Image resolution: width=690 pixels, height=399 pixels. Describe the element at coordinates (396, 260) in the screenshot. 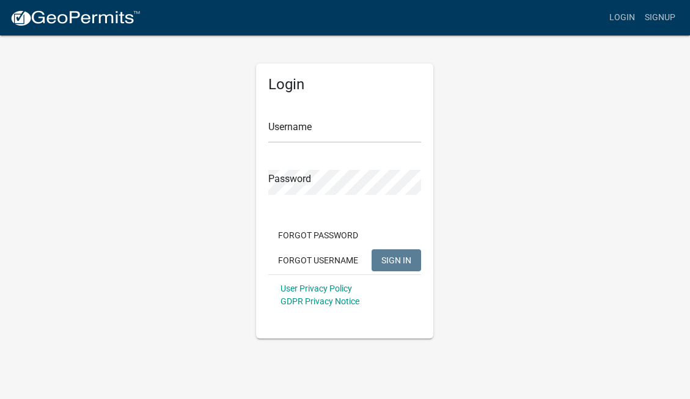

I see `span: SIGN IN` at that location.